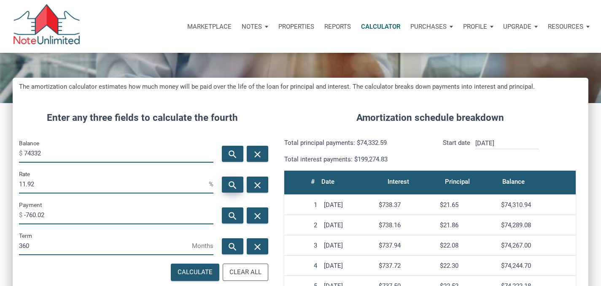 The image size is (601, 286). Describe the element at coordinates (479, 27) in the screenshot. I see `a: Profile` at that location.